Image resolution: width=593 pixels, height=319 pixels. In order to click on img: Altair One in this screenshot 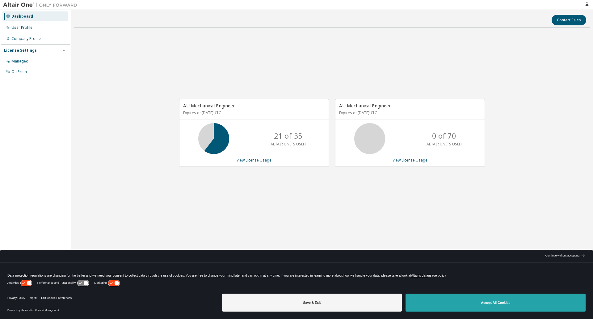, I will do `click(42, 5)`.